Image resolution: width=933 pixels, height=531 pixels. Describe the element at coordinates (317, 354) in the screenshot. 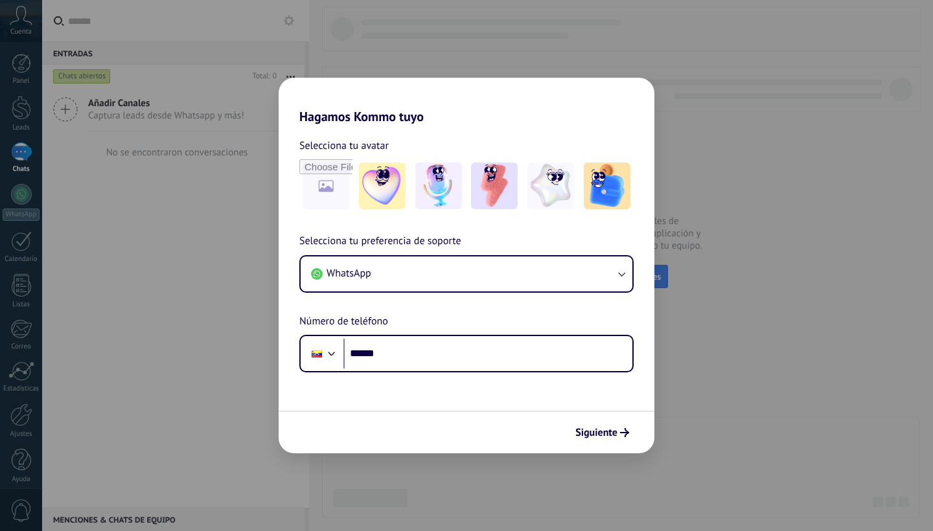

I see `div: Venezuela: + 58` at that location.